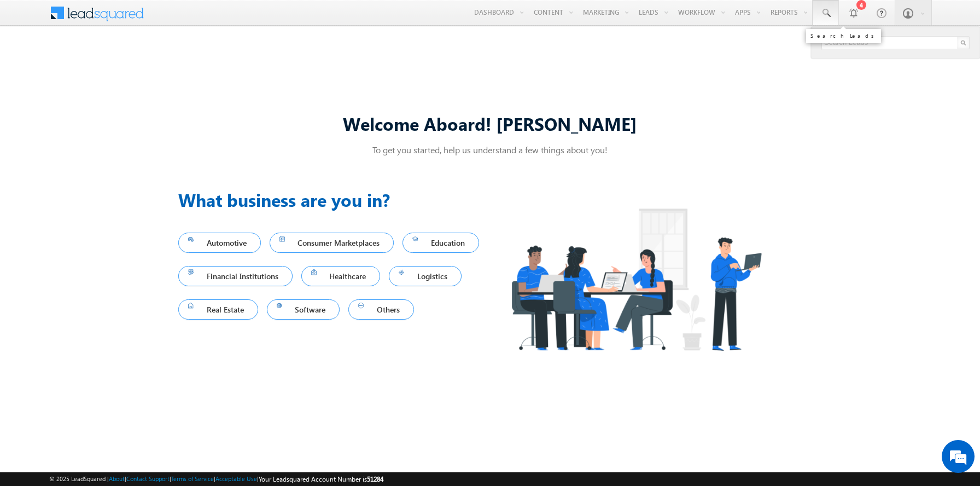 Image resolution: width=980 pixels, height=486 pixels. I want to click on em: Start Chat, so click(173, 345).